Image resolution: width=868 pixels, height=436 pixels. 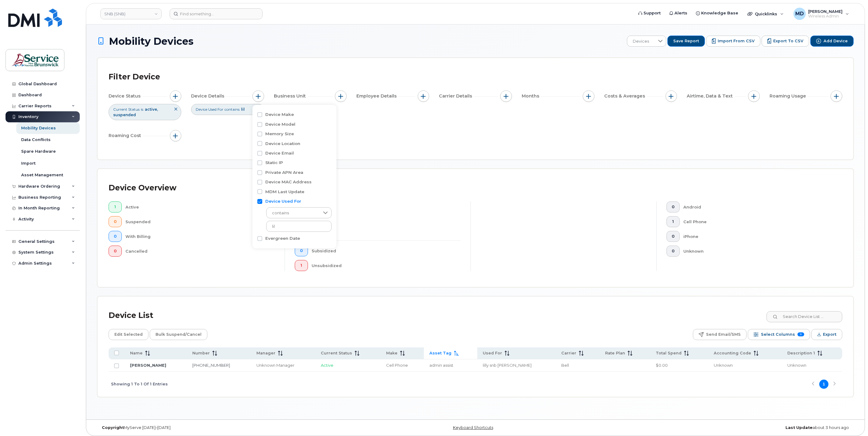 What do you see at coordinates (565, 365) in the screenshot?
I see `span: Bell` at bounding box center [565, 365].